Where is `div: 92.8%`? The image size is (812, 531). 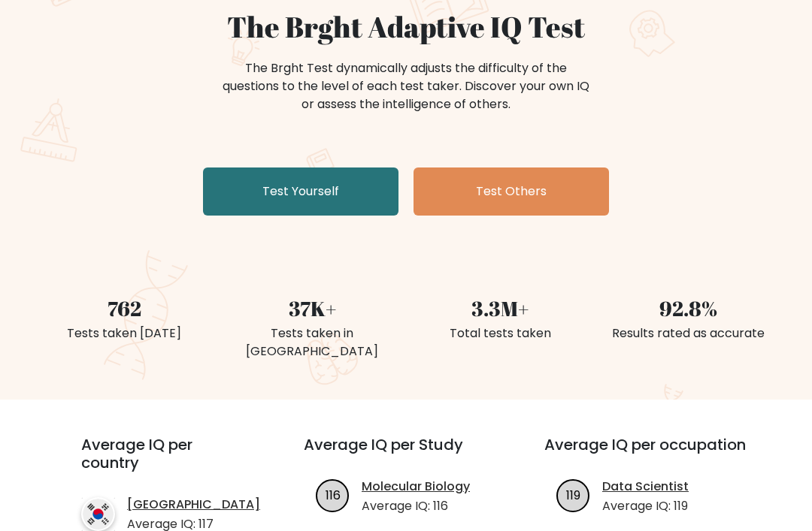
div: 92.8% is located at coordinates (688, 309).